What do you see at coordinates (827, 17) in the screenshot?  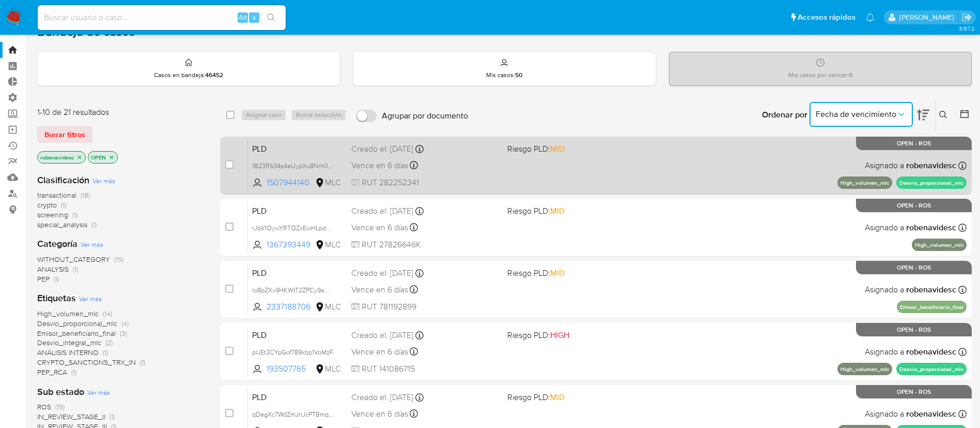 I see `span: Accesos rápidos` at bounding box center [827, 17].